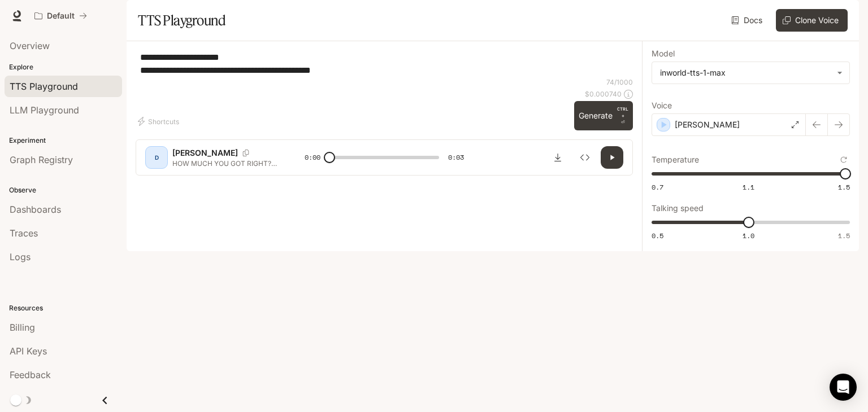 Image resolution: width=868 pixels, height=412 pixels. What do you see at coordinates (246, 153) in the screenshot?
I see `button: Copy Voice ID` at bounding box center [246, 153].